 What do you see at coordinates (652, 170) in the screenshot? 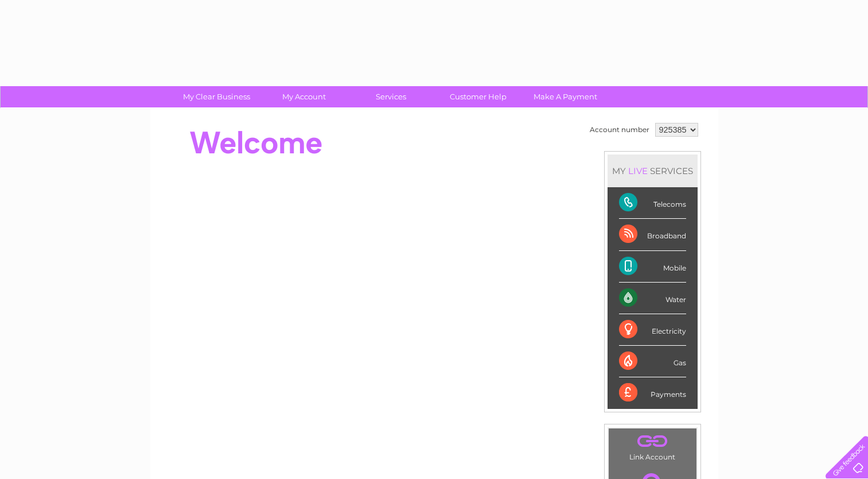
I see `div: MY SERVICES` at bounding box center [652, 170].